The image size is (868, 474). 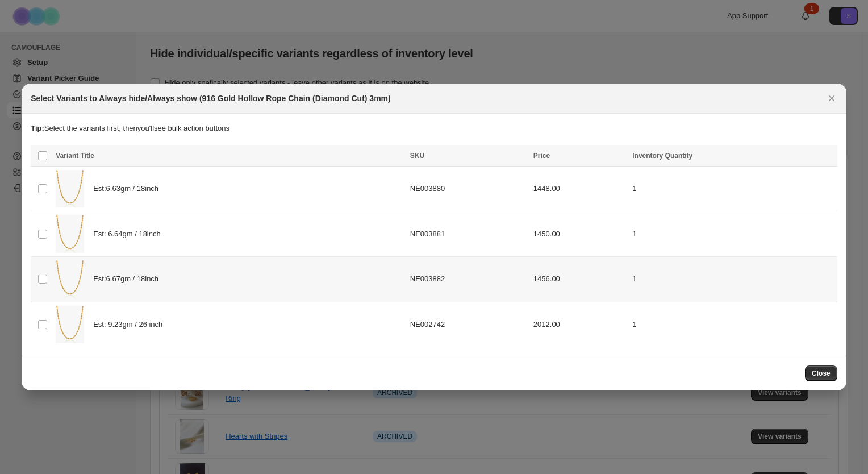 I want to click on p: Select the variants first, then you'll see bulk action buttons, so click(x=434, y=128).